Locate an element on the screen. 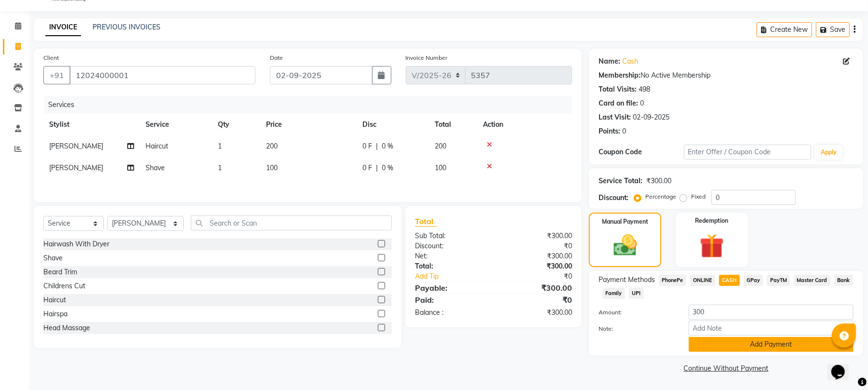 The image size is (868, 390). label: Manual Payment is located at coordinates (625, 222).